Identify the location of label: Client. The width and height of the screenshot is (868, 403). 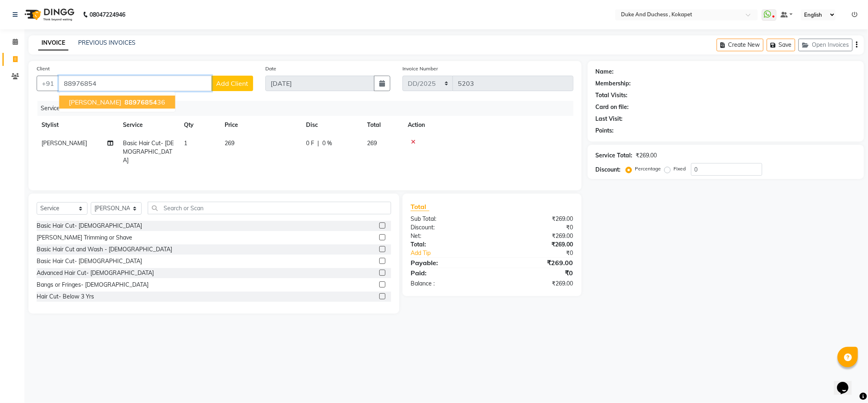
(43, 69).